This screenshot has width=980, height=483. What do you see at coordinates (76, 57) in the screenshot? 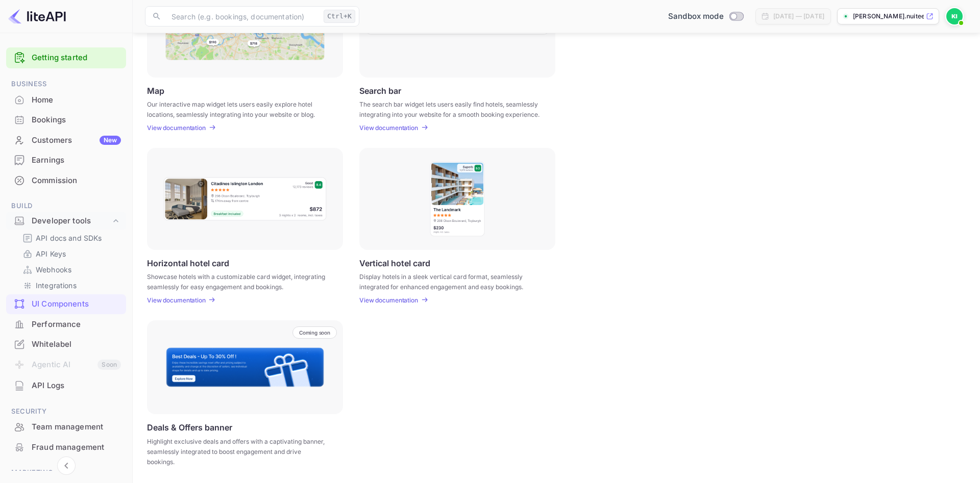
I see `a: Getting started` at bounding box center [76, 57].